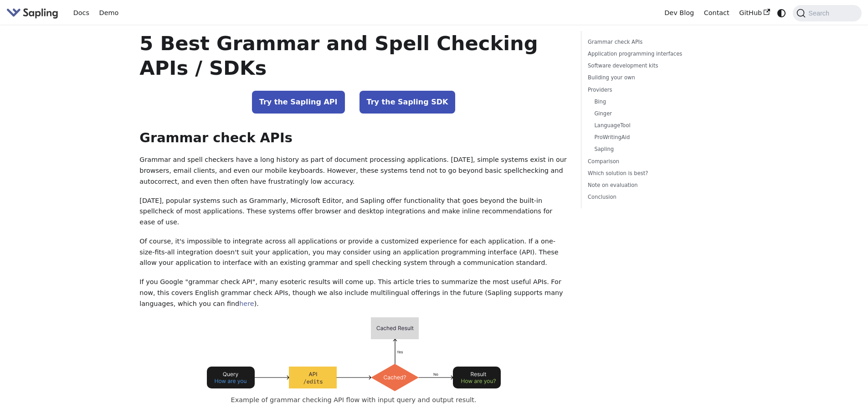 This screenshot has height=419, width=868. I want to click on p: If you Google "grammar check API", many esoteric results will come up. This article tries to summ..., so click(354, 293).